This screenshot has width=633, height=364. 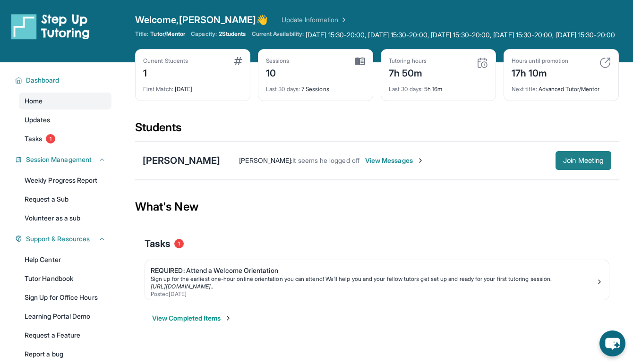 I want to click on div: What's New, so click(x=377, y=207).